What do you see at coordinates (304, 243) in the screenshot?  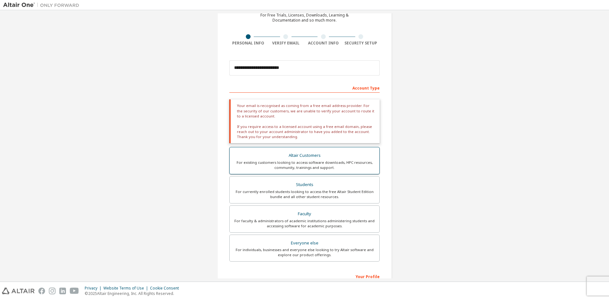 I see `div: Everyone else` at bounding box center [304, 243].